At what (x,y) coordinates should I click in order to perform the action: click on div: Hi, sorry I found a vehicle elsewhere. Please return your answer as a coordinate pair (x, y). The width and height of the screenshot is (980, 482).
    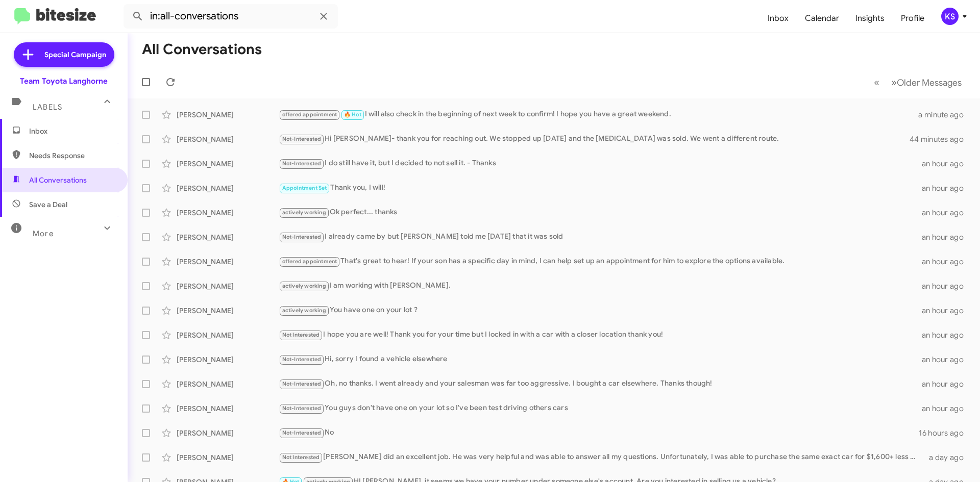
    Looking at the image, I should click on (600, 359).